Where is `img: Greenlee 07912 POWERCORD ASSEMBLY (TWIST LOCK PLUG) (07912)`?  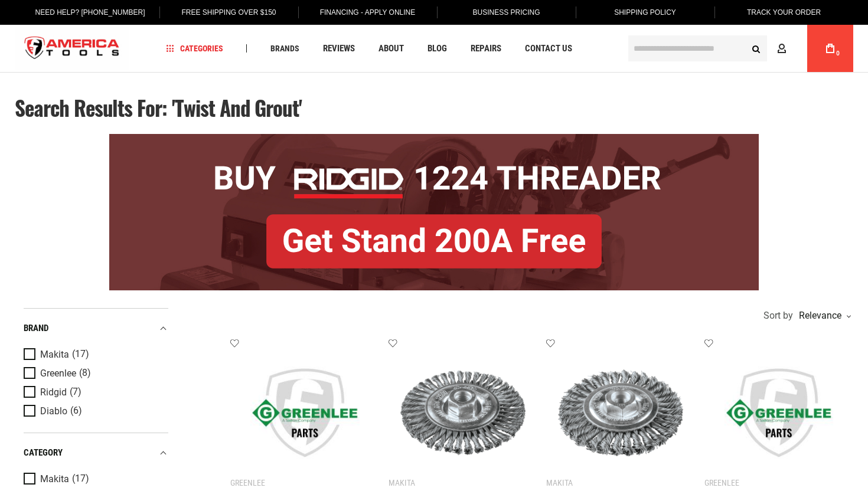 img: Greenlee 07912 POWERCORD ASSEMBLY (TWIST LOCK PLUG) (07912) is located at coordinates (779, 413).